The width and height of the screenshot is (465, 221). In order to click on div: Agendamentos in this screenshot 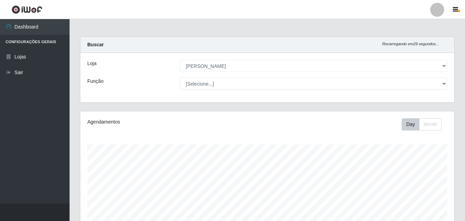, I will do `click(159, 122)`.